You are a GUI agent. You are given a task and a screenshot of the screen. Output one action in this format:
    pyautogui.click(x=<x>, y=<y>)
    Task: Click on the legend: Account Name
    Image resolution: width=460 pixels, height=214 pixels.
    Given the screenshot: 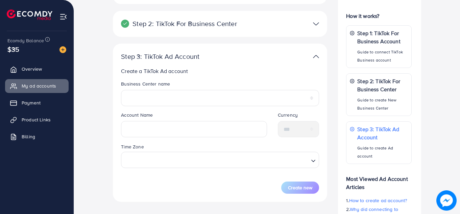 What is the action you would take?
    pyautogui.click(x=194, y=116)
    